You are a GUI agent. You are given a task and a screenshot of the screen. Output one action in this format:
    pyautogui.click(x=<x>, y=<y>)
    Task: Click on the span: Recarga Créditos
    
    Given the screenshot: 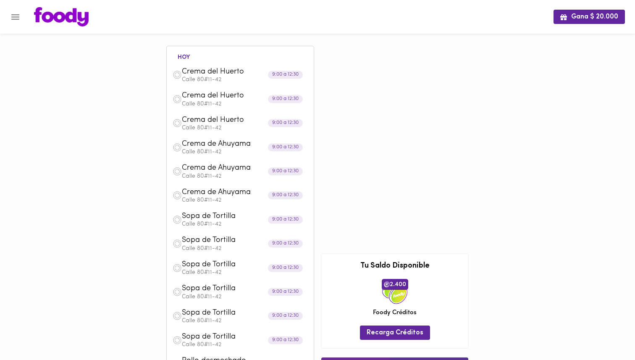 What is the action you would take?
    pyautogui.click(x=395, y=333)
    